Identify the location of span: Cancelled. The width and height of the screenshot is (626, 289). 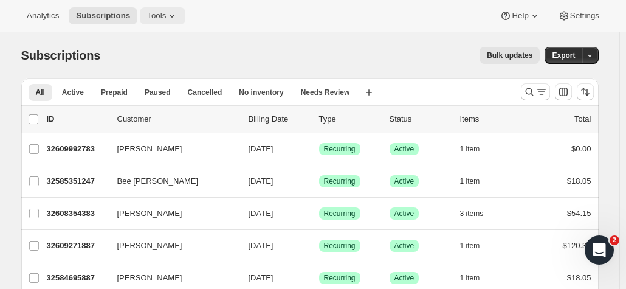
(205, 92).